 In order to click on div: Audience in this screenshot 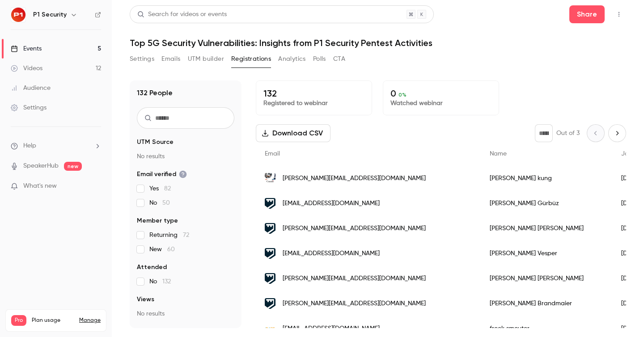, I will do `click(30, 88)`.